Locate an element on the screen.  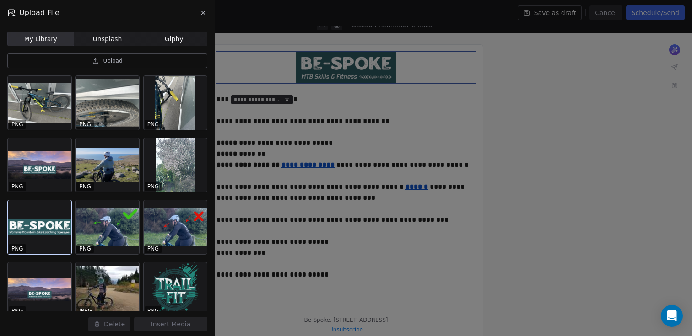
div: Open Intercom Messenger is located at coordinates (672, 316).